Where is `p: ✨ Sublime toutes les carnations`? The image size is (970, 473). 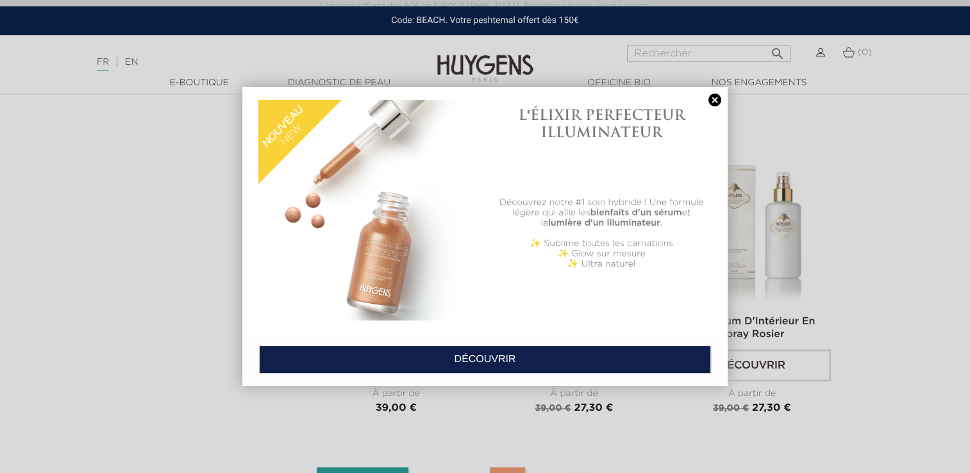
p: ✨ Sublime toutes les carnations is located at coordinates (601, 244).